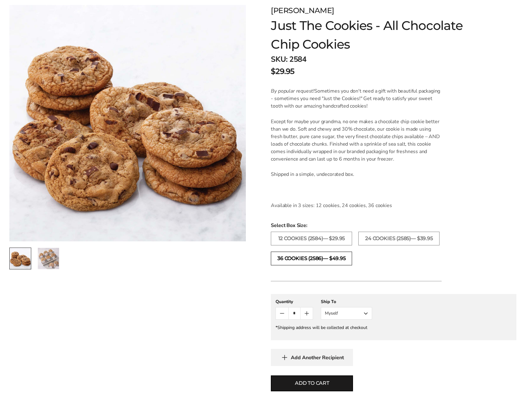 The image size is (532, 396). What do you see at coordinates (394, 327) in the screenshot?
I see `div: *Shipping address will be collected at checkout` at bounding box center [394, 327].